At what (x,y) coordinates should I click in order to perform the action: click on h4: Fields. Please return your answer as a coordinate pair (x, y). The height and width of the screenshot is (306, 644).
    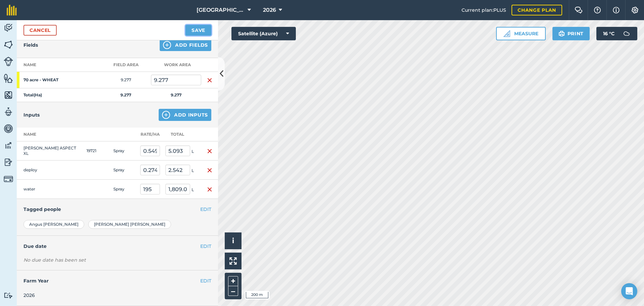
    Looking at the image, I should click on (31, 45).